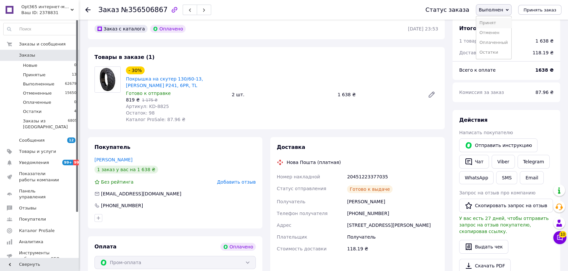 This screenshot has height=271, width=568. What do you see at coordinates (124, 57) in the screenshot?
I see `span: Товары в заказе (1)` at bounding box center [124, 57].